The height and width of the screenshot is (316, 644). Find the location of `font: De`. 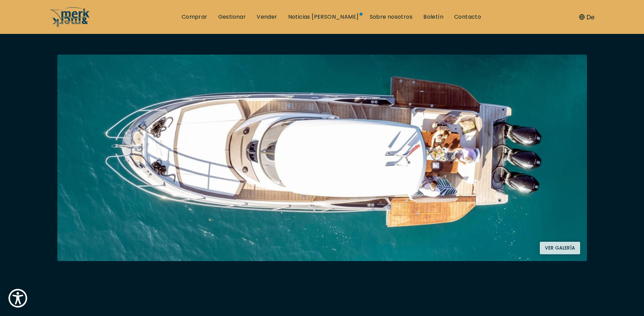

font: De is located at coordinates (590, 17).